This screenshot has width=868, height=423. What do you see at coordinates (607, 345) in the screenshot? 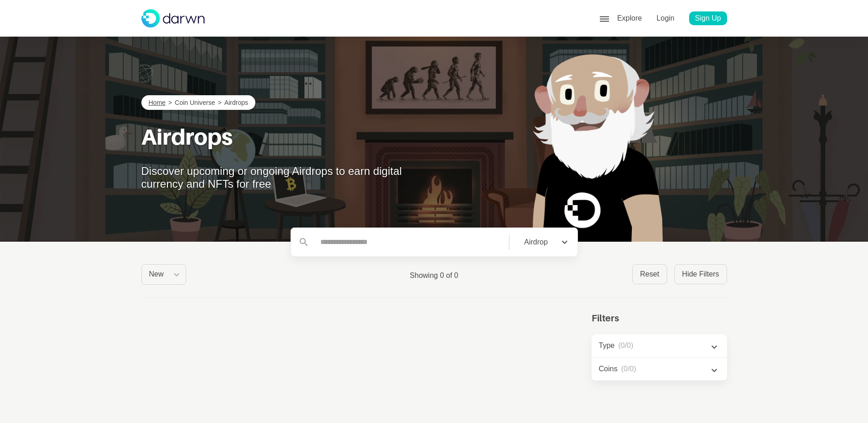
I see `p: Type` at bounding box center [607, 345].